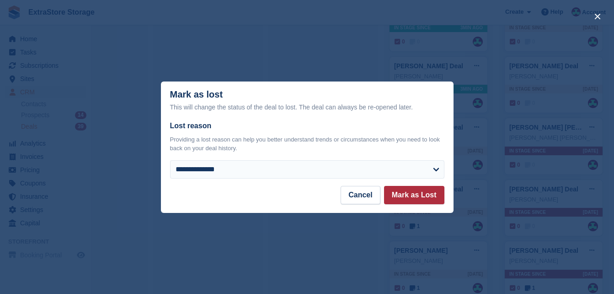  What do you see at coordinates (307, 144) in the screenshot?
I see `p: Providing a lost reason can help you better understand trends or circumstances when you need to l...` at bounding box center [307, 144].